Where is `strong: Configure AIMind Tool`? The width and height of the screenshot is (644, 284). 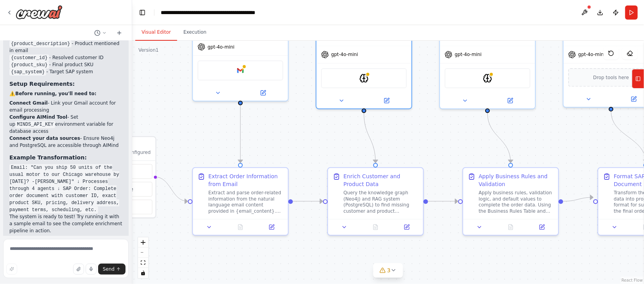
strong: Configure AIMind Tool is located at coordinates (39, 117).